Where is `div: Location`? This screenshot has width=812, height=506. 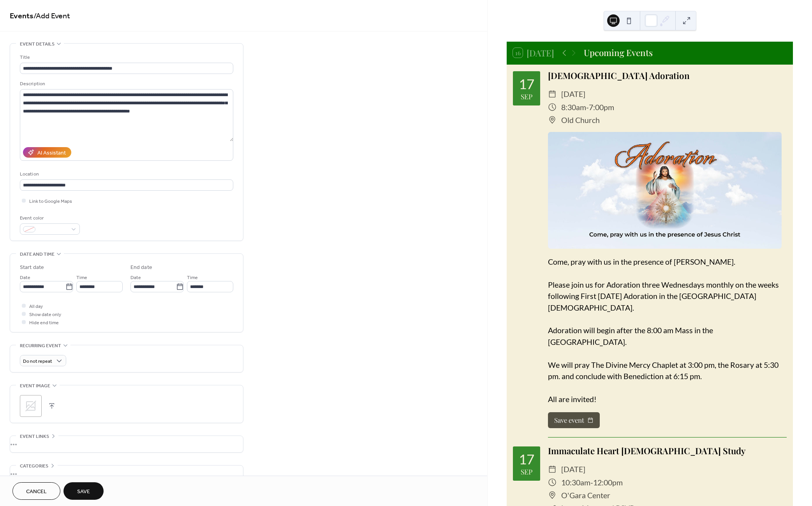
div: Location is located at coordinates (126, 174).